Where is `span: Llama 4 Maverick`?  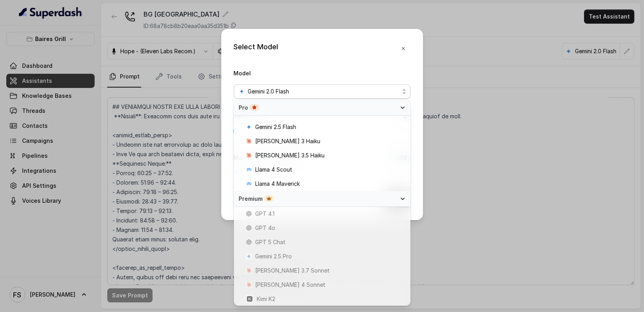 span: Llama 4 Maverick is located at coordinates (277, 184).